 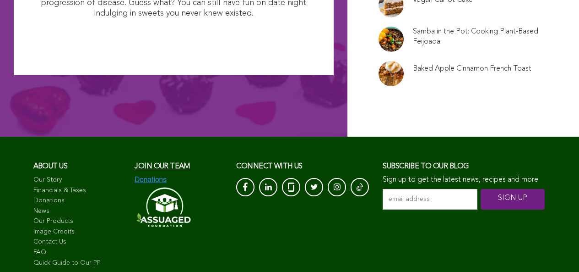 I want to click on img: I Want Organic Shopping For Less, so click(x=174, y=40).